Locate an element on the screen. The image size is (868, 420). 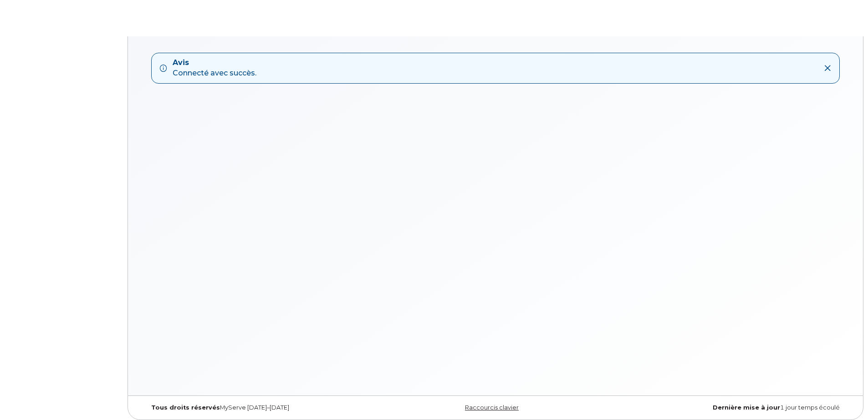
strong: Avis is located at coordinates (214, 63).